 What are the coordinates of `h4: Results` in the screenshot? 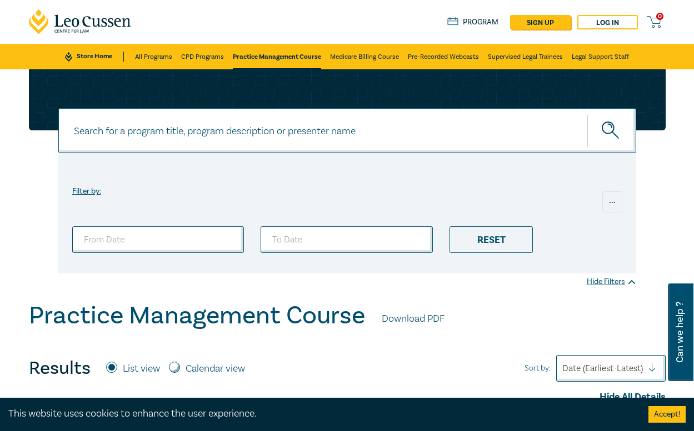 It's located at (59, 369).